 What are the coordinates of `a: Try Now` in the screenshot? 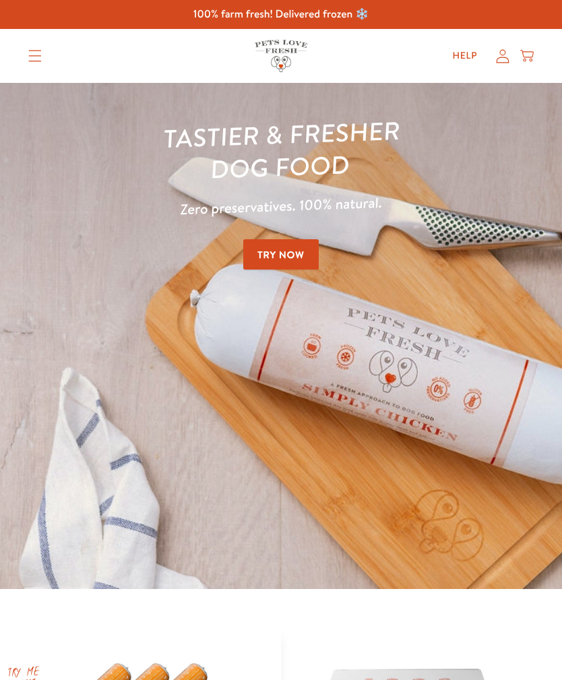 It's located at (281, 254).